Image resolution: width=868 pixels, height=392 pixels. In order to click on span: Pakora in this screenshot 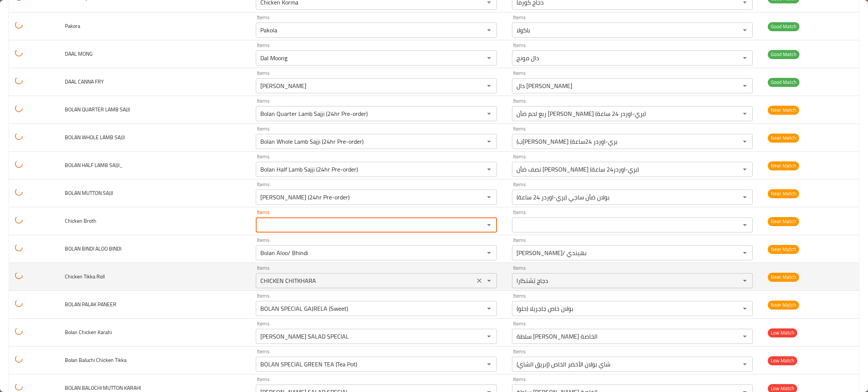, I will do `click(73, 26)`.